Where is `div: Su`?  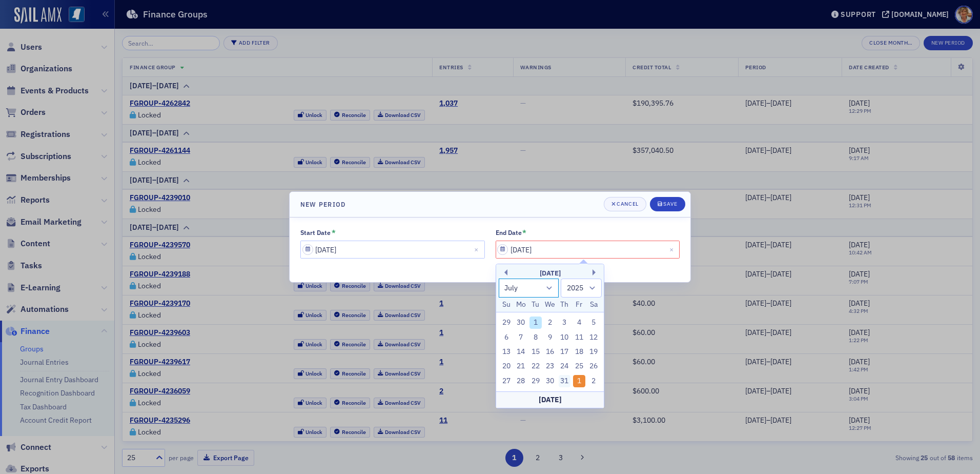 div: Su is located at coordinates (506, 305).